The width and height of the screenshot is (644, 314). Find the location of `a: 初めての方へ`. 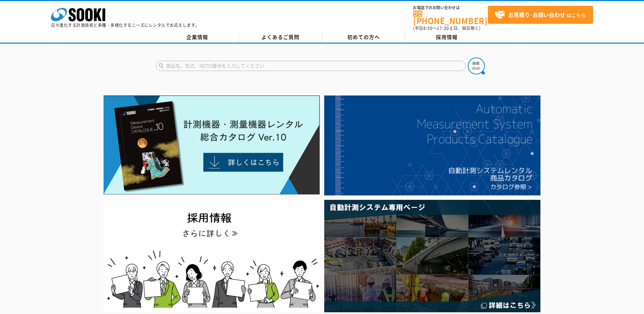

a: 初めての方へ is located at coordinates (364, 37).